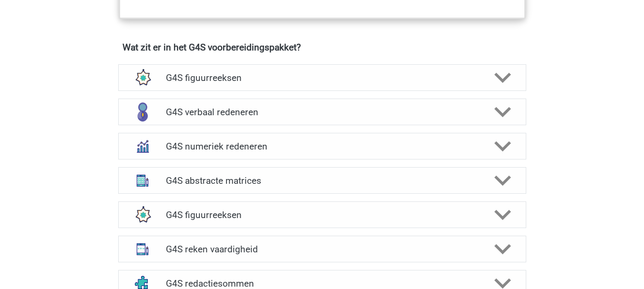 Image resolution: width=644 pixels, height=289 pixels. Describe the element at coordinates (142, 146) in the screenshot. I see `img: numeriek redeneren` at that location.